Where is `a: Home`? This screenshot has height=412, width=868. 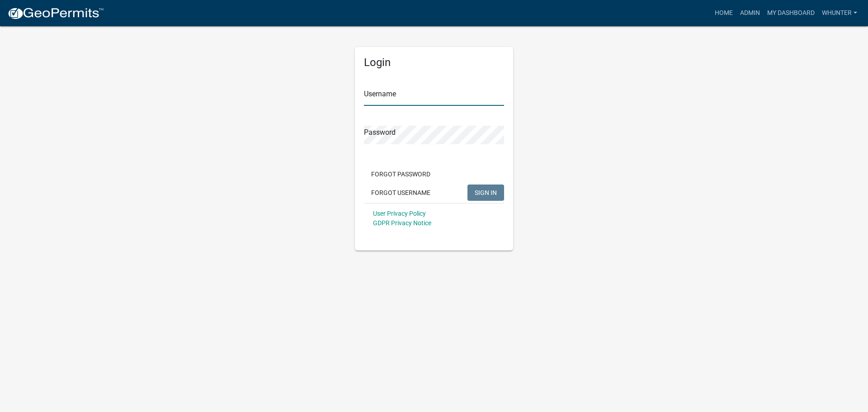
a: Home is located at coordinates (724, 13).